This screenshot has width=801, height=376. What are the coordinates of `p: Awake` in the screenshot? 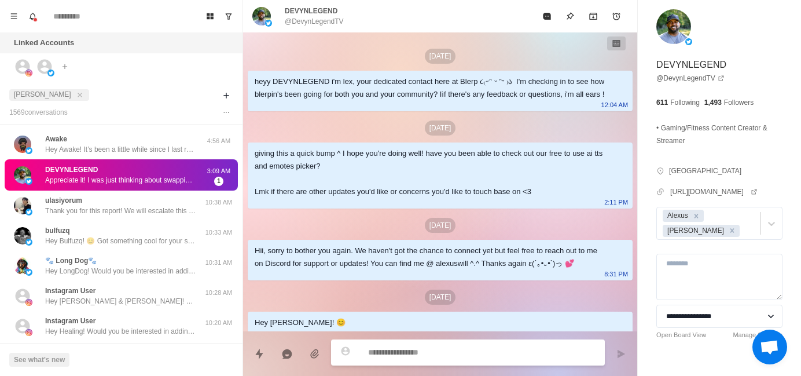 It's located at (56, 139).